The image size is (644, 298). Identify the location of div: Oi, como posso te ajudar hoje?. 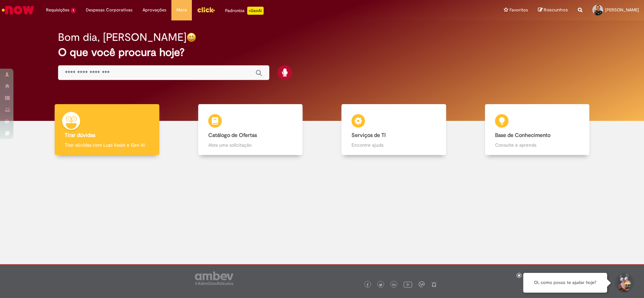
(565, 283).